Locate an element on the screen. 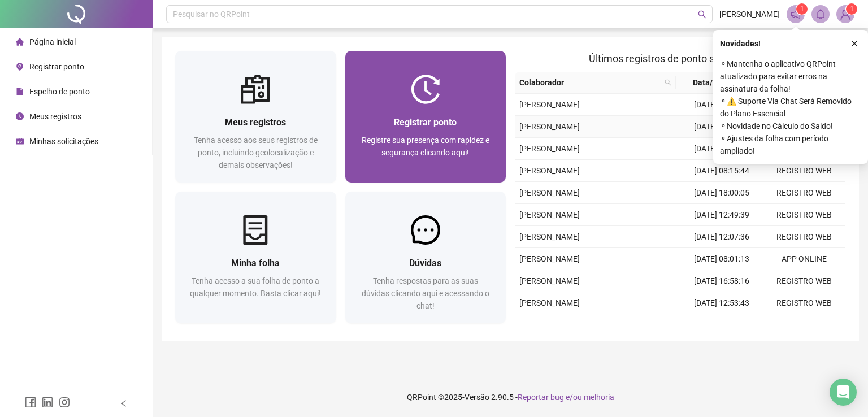 This screenshot has height=417, width=868. a: DúvidasTenha respostas para as suas dúvidas clicando aqui e acessando o chat! is located at coordinates (425, 257).